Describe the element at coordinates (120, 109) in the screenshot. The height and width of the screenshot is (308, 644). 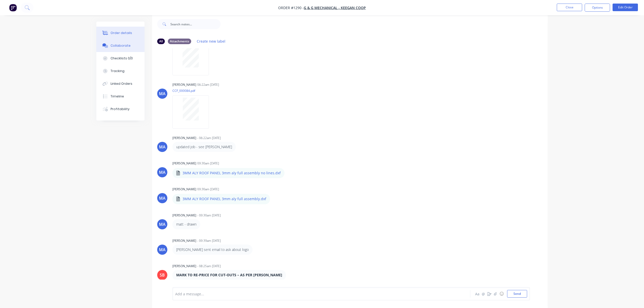
I see `div: Profitability` at that location.